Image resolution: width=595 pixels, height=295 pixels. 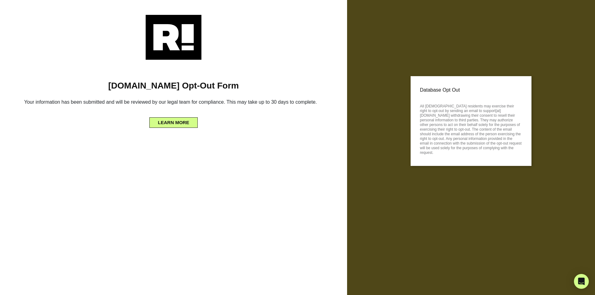 I want to click on img: Retention.com, so click(x=173, y=37).